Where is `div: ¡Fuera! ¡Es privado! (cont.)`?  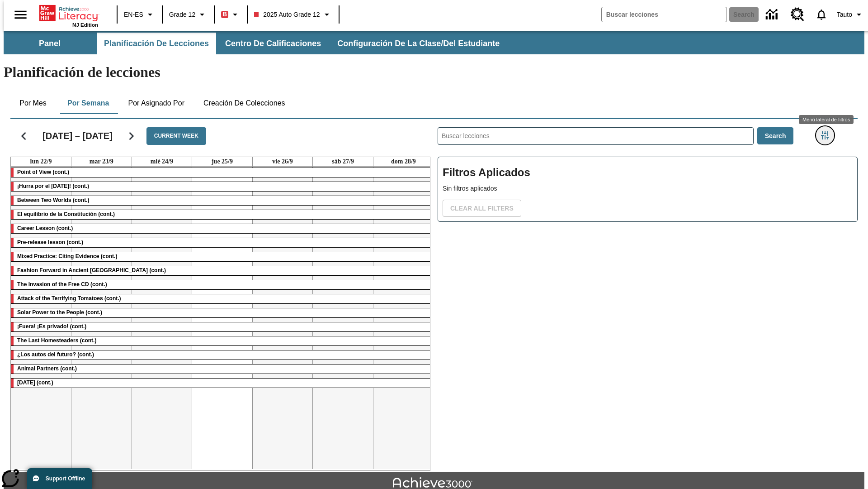 div: ¡Fuera! ¡Es privado! (cont.) is located at coordinates (222, 327).